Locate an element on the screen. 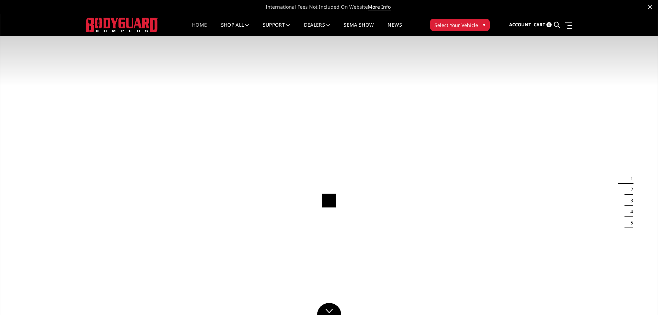  a: More Info is located at coordinates (379, 7).